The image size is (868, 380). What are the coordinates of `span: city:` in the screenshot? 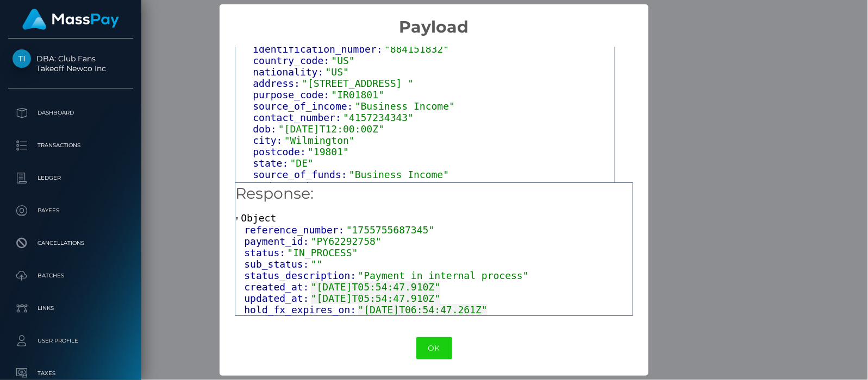 It's located at (268, 140).